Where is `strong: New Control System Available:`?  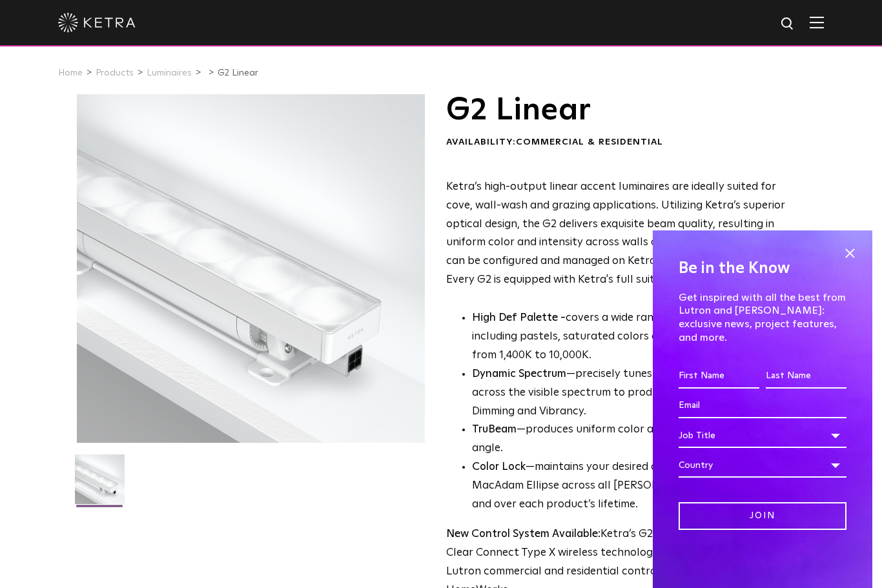 strong: New Control System Available: is located at coordinates (523, 534).